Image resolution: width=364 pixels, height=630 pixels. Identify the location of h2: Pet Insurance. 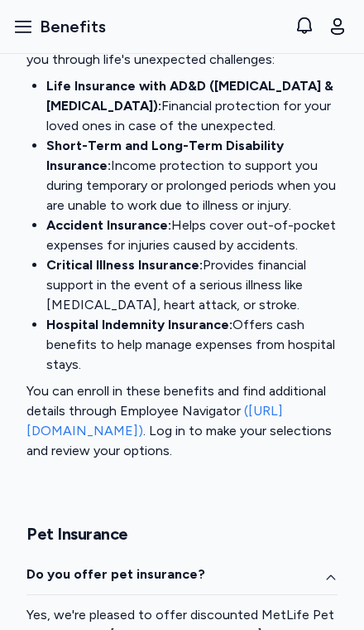
(182, 533).